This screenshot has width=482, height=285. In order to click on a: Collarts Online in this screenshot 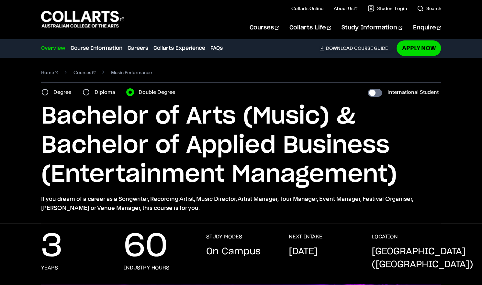, I will do `click(307, 8)`.